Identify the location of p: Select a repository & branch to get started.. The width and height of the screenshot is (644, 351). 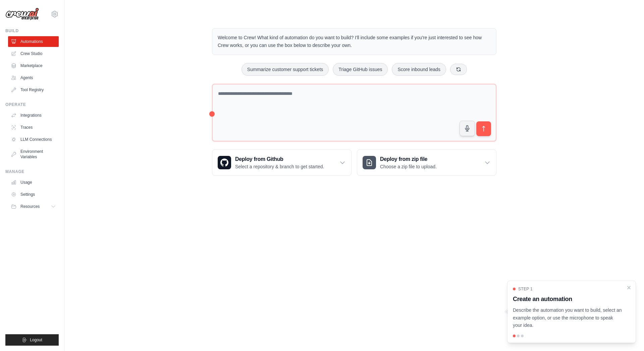
(279, 167).